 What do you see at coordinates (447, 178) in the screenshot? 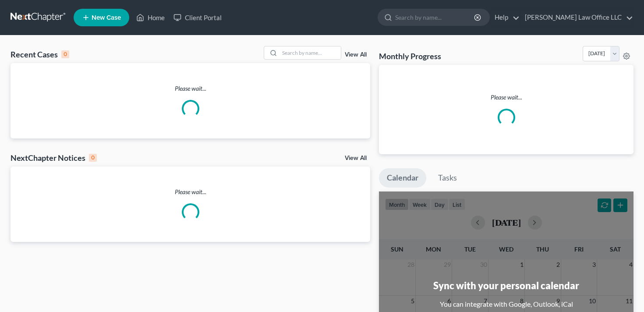
I see `a: Tasks` at bounding box center [447, 178].